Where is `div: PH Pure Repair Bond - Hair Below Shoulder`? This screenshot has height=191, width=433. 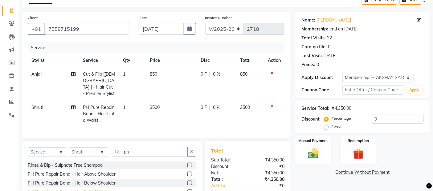
div: PH Pure Repair Bond - Hair Below Shoulder is located at coordinates (71, 183).